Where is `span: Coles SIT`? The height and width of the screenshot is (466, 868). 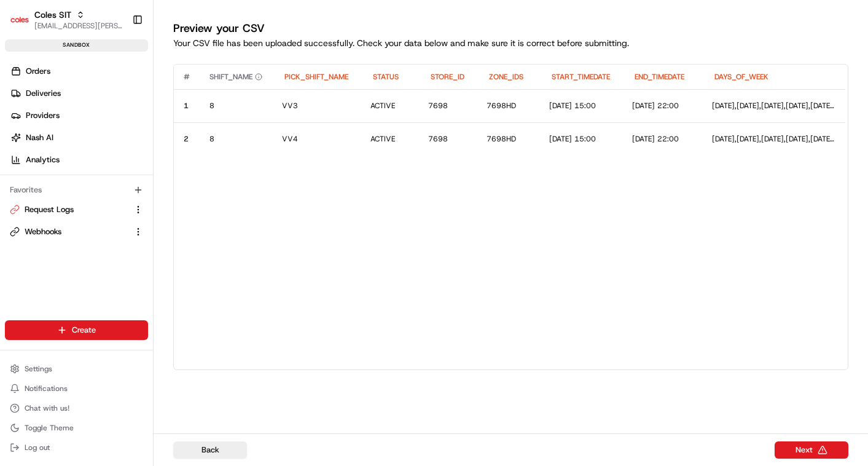 span: Coles SIT is located at coordinates (53, 15).